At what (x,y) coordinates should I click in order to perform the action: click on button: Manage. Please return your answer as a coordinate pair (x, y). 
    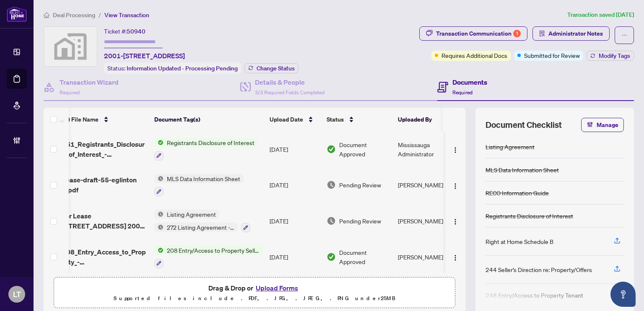
    Looking at the image, I should click on (603, 125).